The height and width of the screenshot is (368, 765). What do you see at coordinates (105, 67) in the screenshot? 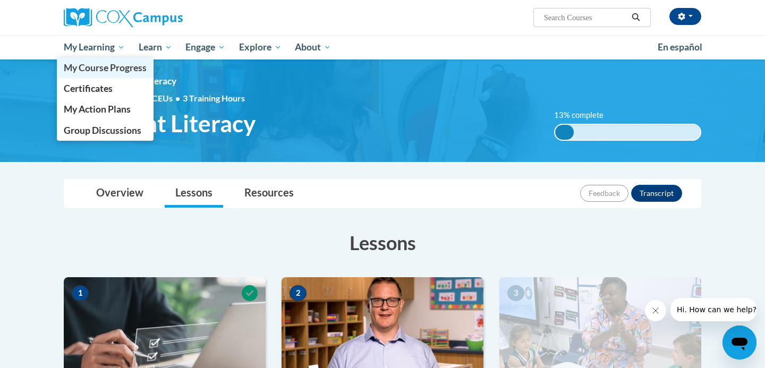
I see `span: My Course Progress` at bounding box center [105, 67].